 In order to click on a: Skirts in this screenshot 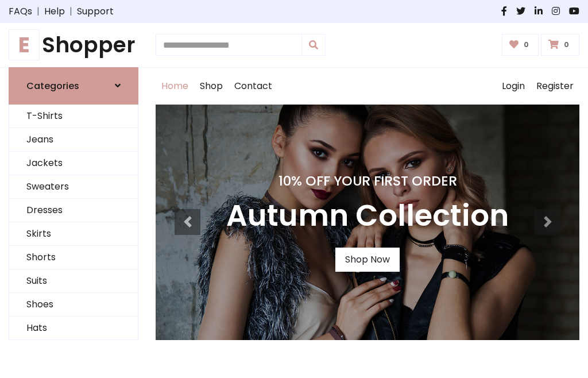, I will do `click(73, 234)`.